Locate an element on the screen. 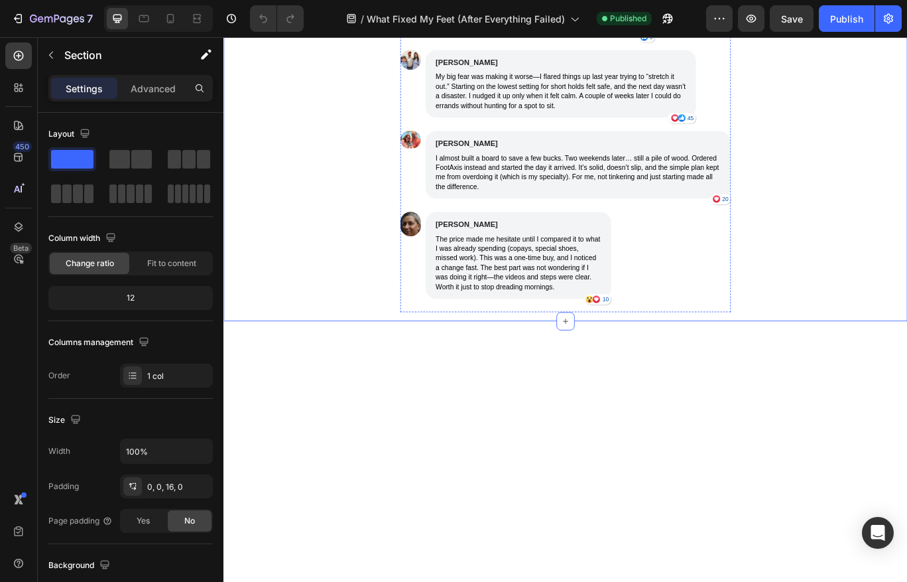  p: 45 is located at coordinates (543, 94).